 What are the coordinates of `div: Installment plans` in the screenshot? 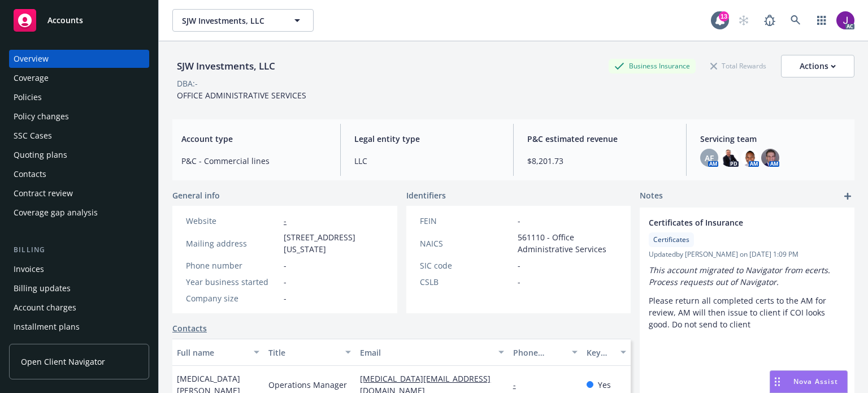 It's located at (46, 327).